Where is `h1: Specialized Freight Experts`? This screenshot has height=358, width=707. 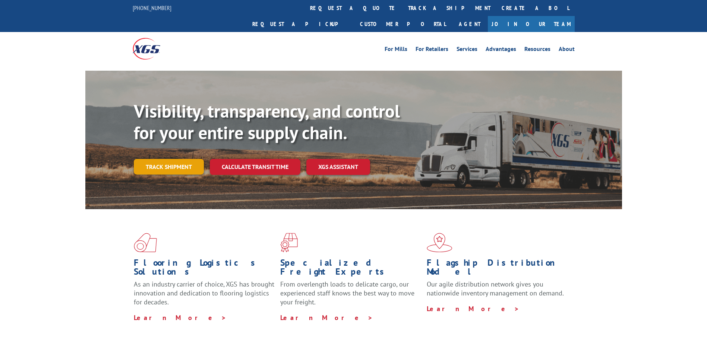 h1: Specialized Freight Experts is located at coordinates (351, 269).